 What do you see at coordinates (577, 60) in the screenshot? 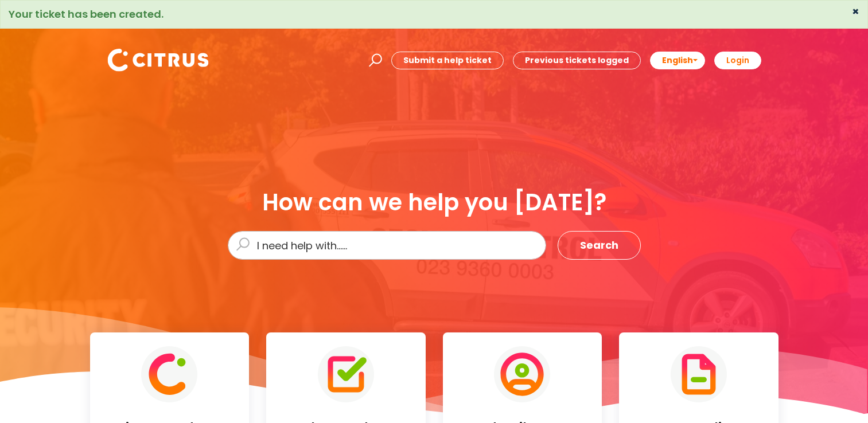
I see `a: Previous tickets logged` at bounding box center [577, 60].